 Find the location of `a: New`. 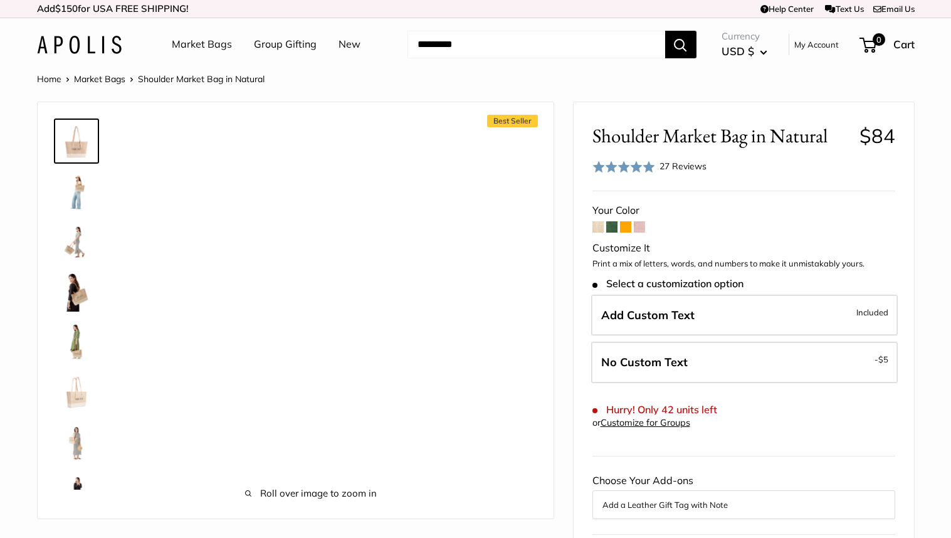

a: New is located at coordinates (349, 44).